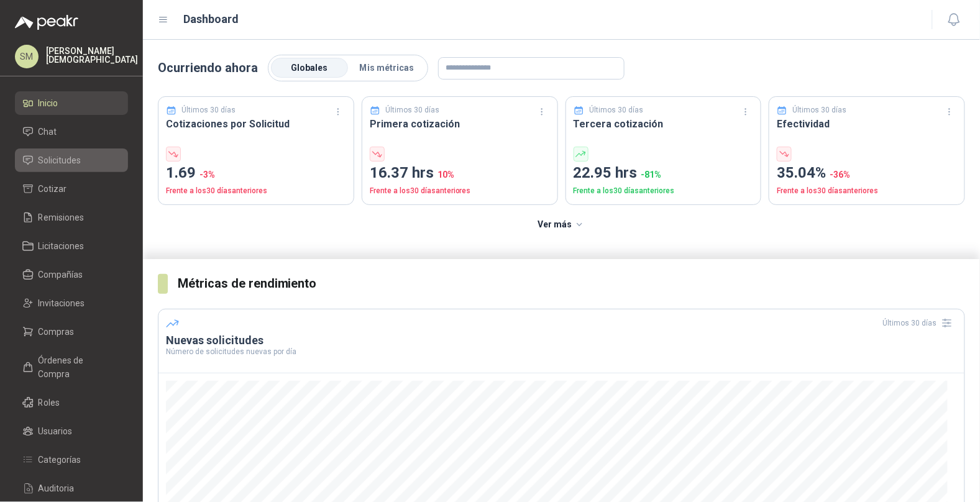 This screenshot has height=502, width=980. Describe the element at coordinates (459, 173) in the screenshot. I see `p: 16.37 hrs` at that location.